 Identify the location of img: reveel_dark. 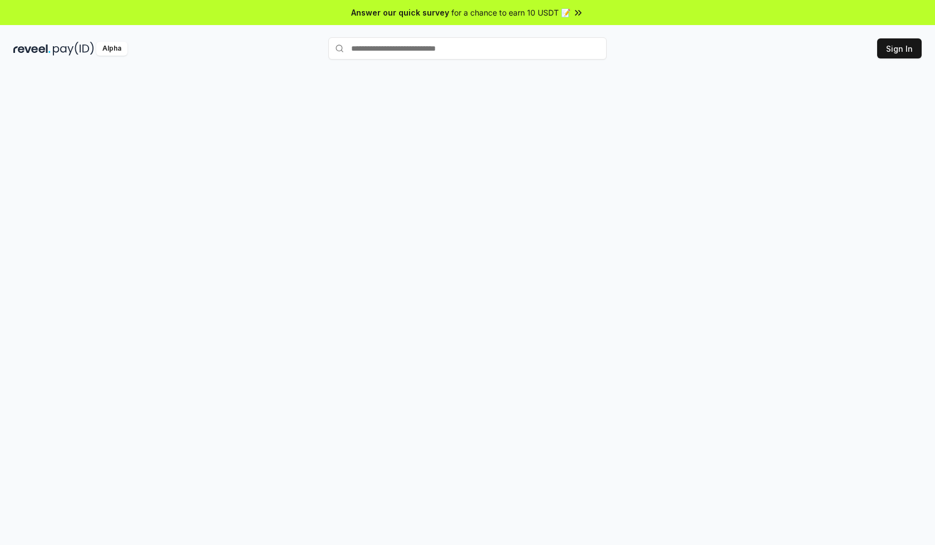
(32, 48).